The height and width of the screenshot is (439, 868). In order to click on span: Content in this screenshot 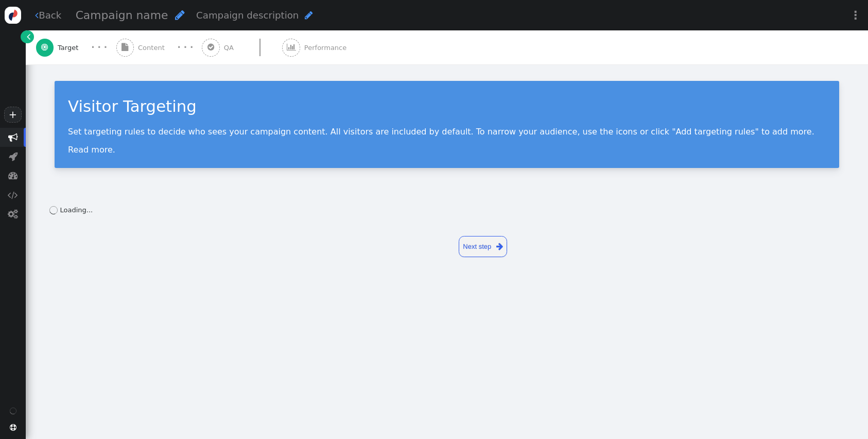, I will do `click(154, 48)`.